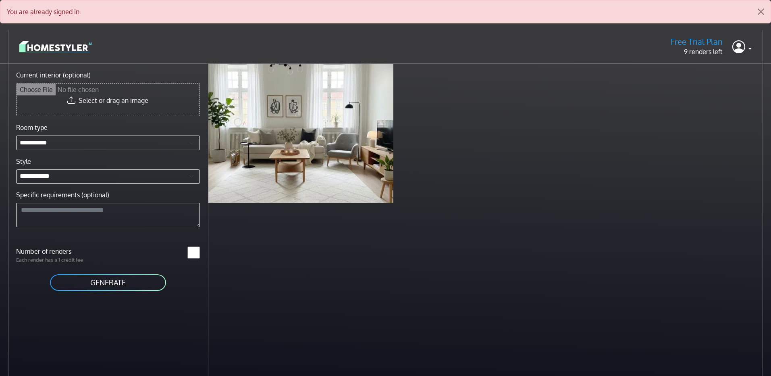 This screenshot has height=376, width=771. What do you see at coordinates (696, 42) in the screenshot?
I see `h5: Free Trial Plan` at bounding box center [696, 42].